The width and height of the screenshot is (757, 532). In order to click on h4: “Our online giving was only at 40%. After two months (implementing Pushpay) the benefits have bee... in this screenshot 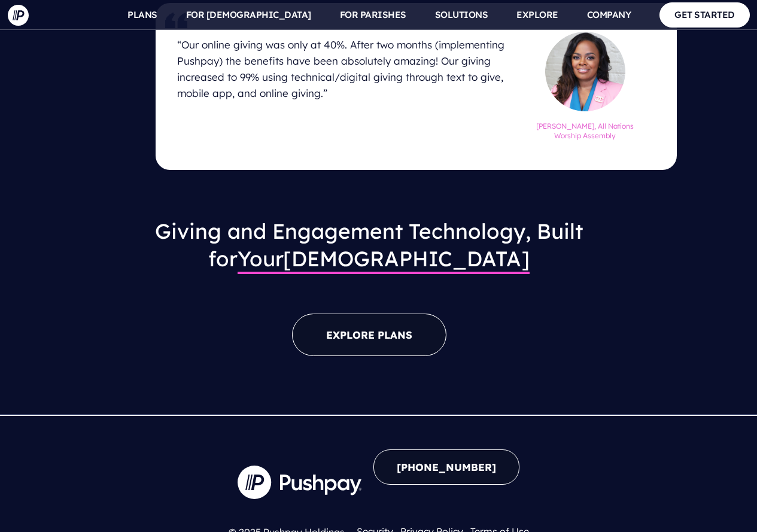, I will do `click(349, 69)`.